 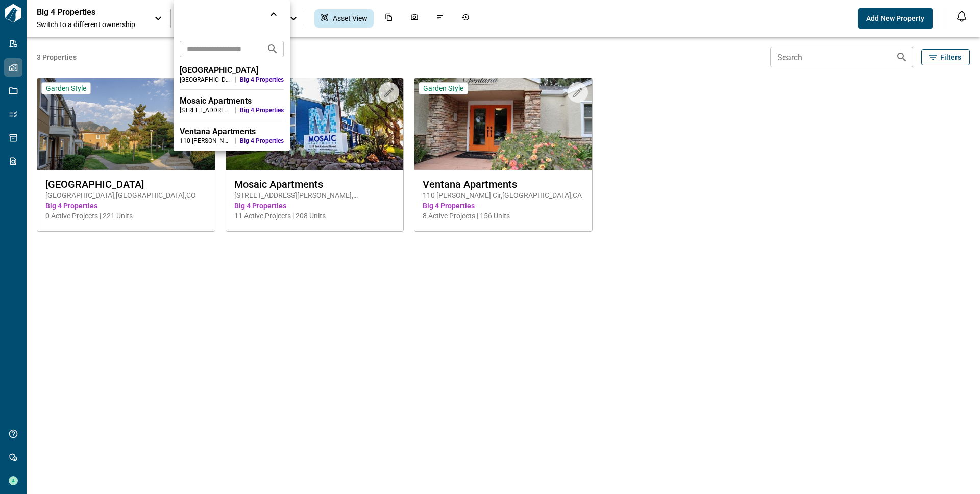 What do you see at coordinates (232, 101) in the screenshot?
I see `div: Mosaic Apartments` at bounding box center [232, 101].